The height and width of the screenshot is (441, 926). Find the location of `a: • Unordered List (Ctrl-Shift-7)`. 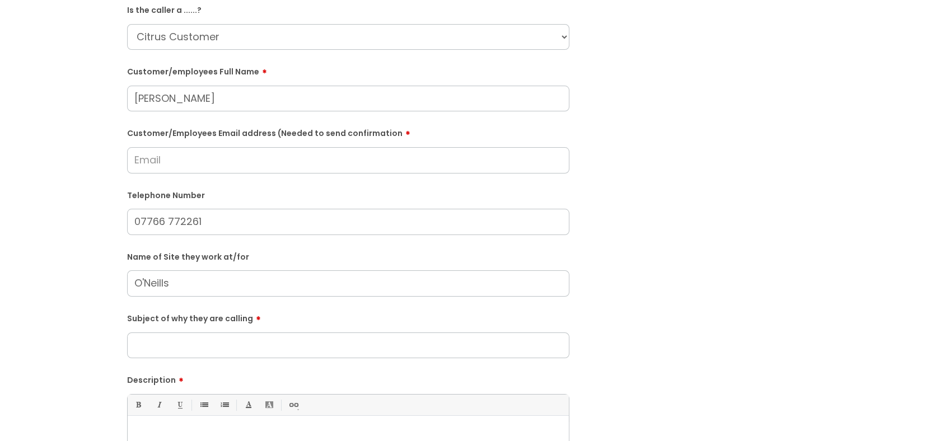

a: • Unordered List (Ctrl-Shift-7) is located at coordinates (203, 405).